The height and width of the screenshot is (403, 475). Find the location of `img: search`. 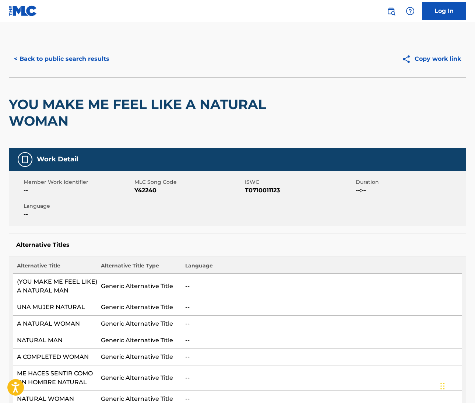

img: search is located at coordinates (391, 11).